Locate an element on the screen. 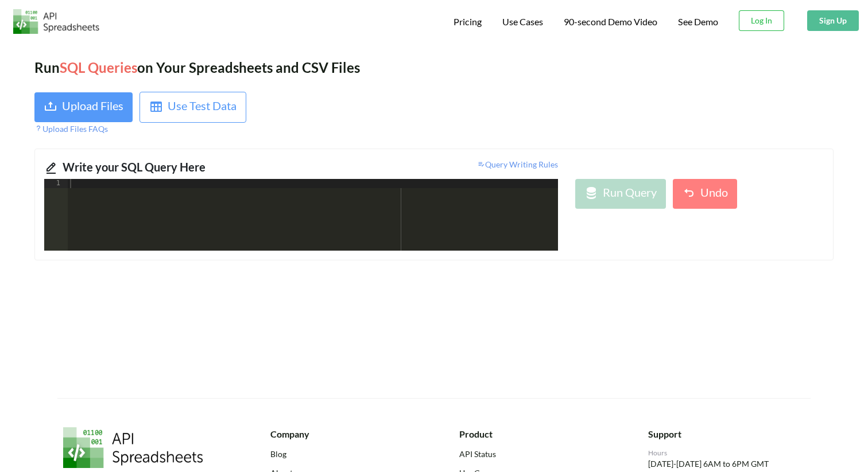 Image resolution: width=868 pixels, height=472 pixels. button: Sign Up is located at coordinates (833, 21).